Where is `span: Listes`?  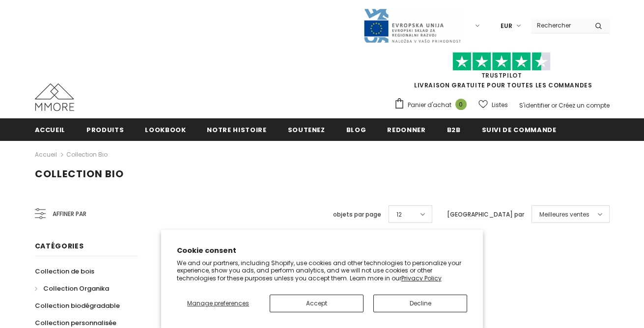
span: Listes is located at coordinates (500, 105).